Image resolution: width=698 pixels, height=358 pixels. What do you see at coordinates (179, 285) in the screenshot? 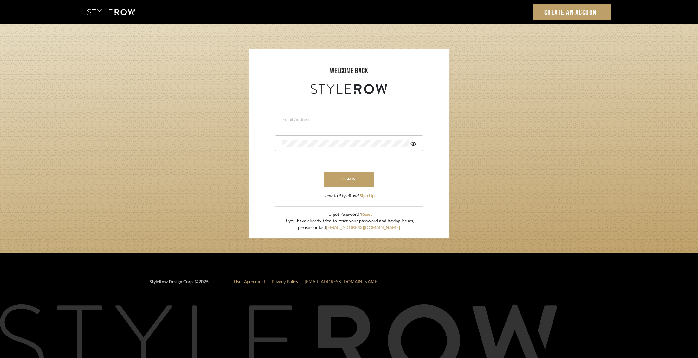
I see `div: StyleRow Design Corp. ©2025` at bounding box center [179, 285].